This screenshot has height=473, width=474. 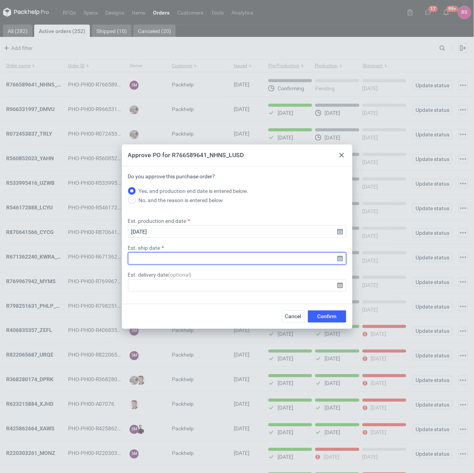 I want to click on button: Confirm, so click(x=327, y=317).